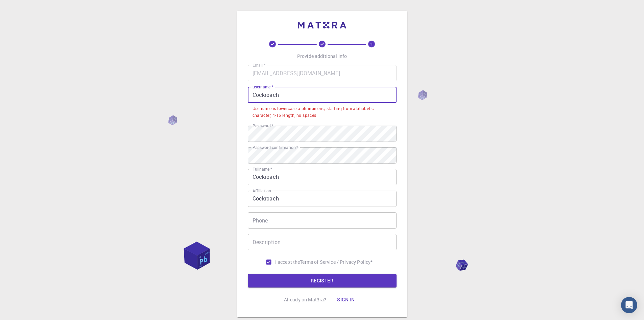  I want to click on p: Already on Mat3ra?, so click(305, 300).